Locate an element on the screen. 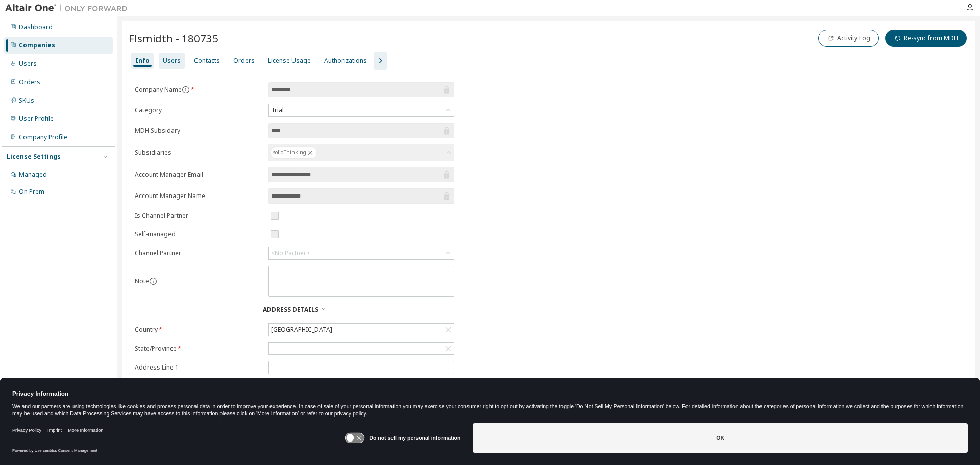 This screenshot has width=980, height=465. div: User Profile is located at coordinates (36, 119).